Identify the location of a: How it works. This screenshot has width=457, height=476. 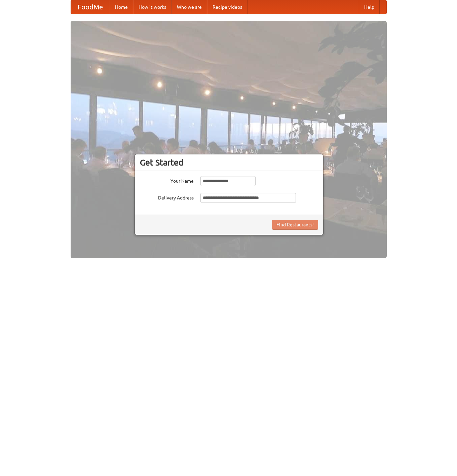
(153, 7).